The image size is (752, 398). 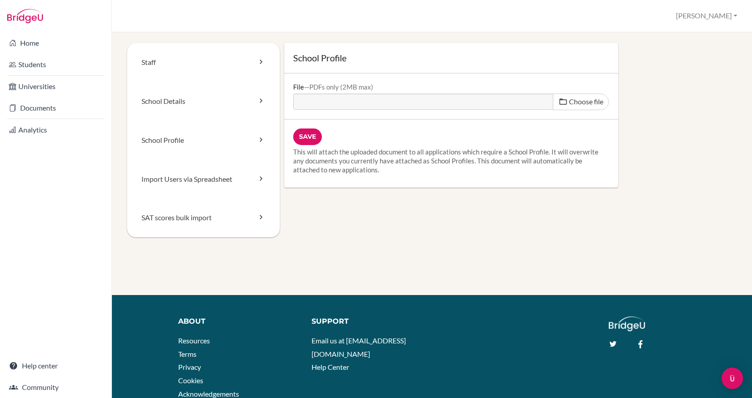 What do you see at coordinates (25, 16) in the screenshot?
I see `img: Bridge-U` at bounding box center [25, 16].